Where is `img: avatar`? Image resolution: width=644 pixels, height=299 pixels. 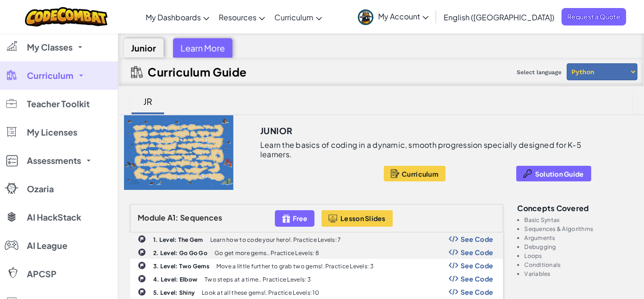 img: avatar is located at coordinates (365, 17).